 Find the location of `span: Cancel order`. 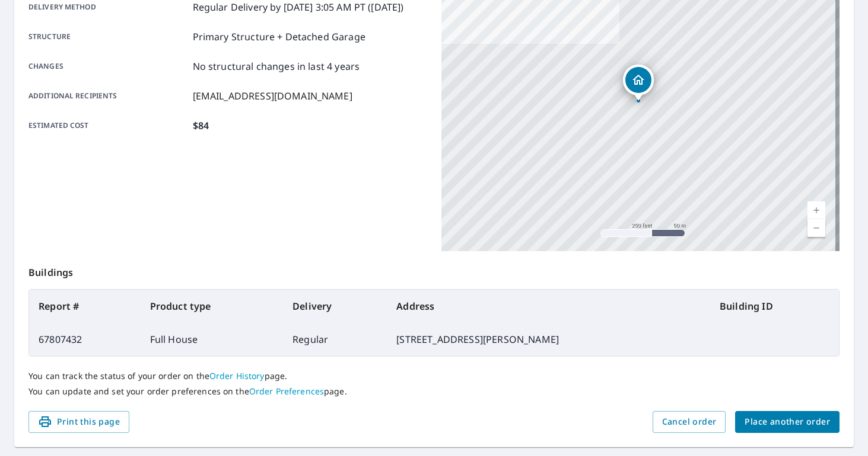

span: Cancel order is located at coordinates (689, 422).